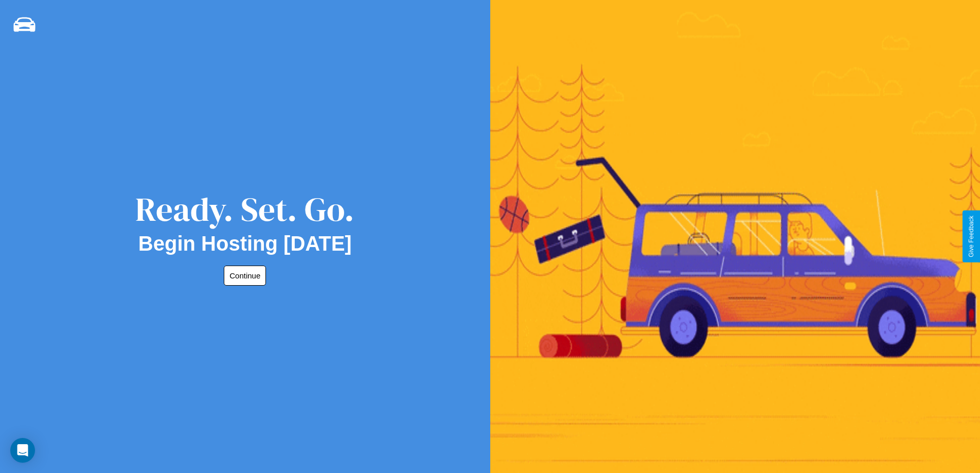  What do you see at coordinates (23, 450) in the screenshot?
I see `div: Open Intercom Messenger` at bounding box center [23, 450].